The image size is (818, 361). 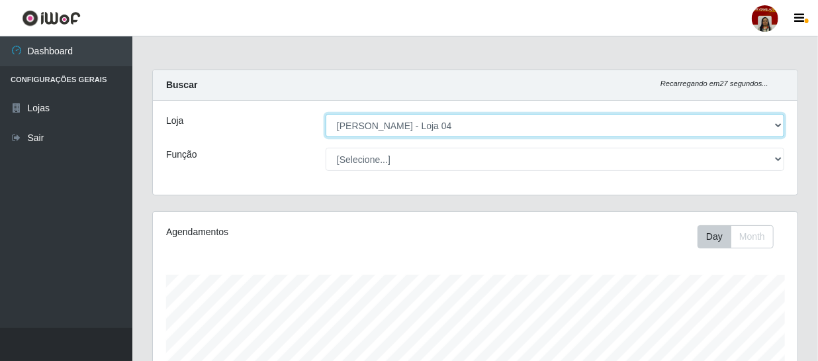 I want to click on img: CoreUI Logo, so click(x=51, y=18).